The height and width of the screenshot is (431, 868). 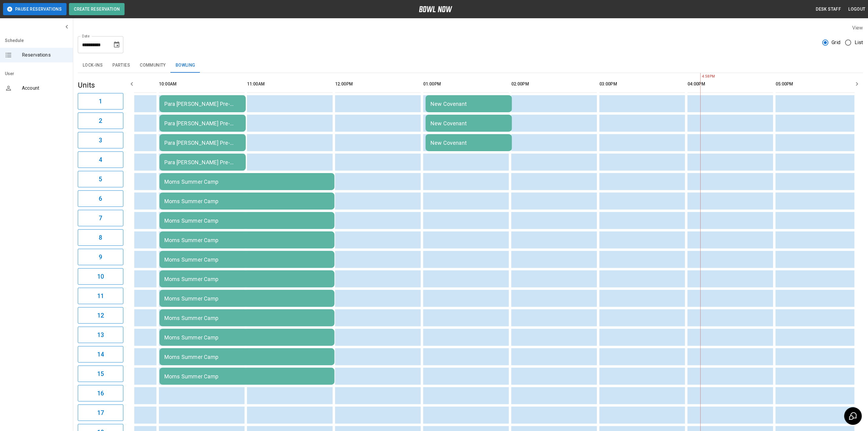 What do you see at coordinates (829, 9) in the screenshot?
I see `button: Desk Staff` at bounding box center [829, 9].